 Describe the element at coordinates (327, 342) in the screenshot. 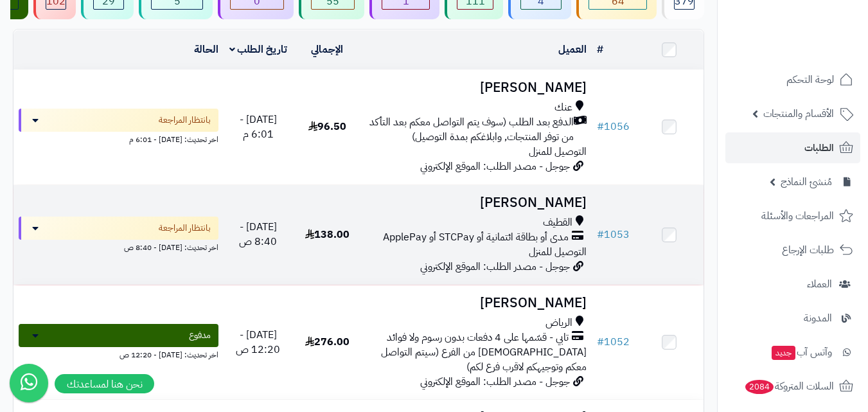

I see `span: 276.00` at that location.